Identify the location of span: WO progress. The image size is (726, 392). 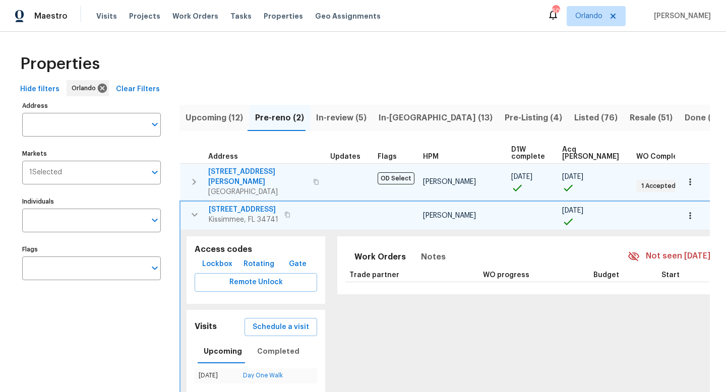
(506, 275).